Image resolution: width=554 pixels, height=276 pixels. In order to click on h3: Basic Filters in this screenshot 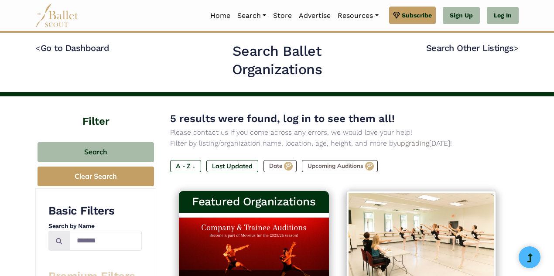, I will do `click(95, 211)`.